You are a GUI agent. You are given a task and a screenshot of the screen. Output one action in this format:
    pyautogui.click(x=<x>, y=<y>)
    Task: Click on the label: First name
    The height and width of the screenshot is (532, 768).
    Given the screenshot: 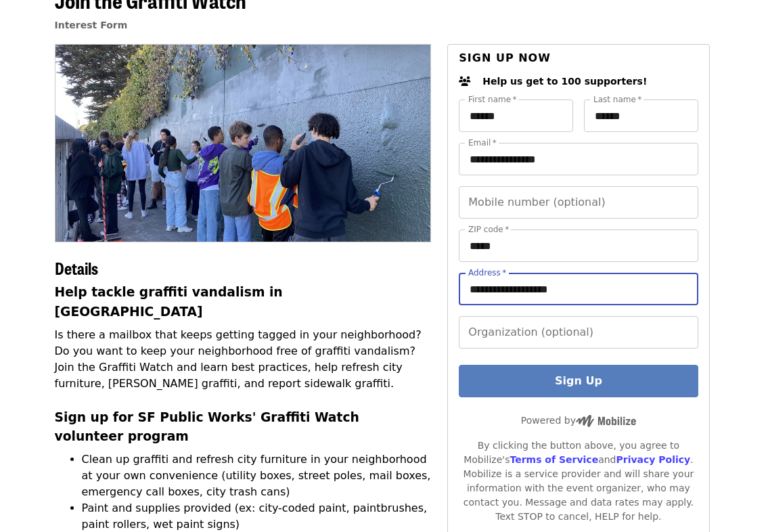 What is the action you would take?
    pyautogui.click(x=493, y=100)
    